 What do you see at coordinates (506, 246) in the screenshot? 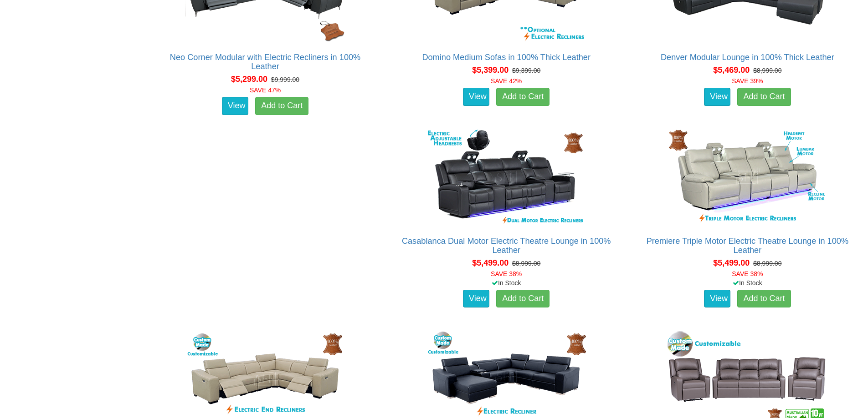
I see `a: Casablanca Dual Motor Electric Theatre Lounge in 100% Leather` at bounding box center [506, 246].